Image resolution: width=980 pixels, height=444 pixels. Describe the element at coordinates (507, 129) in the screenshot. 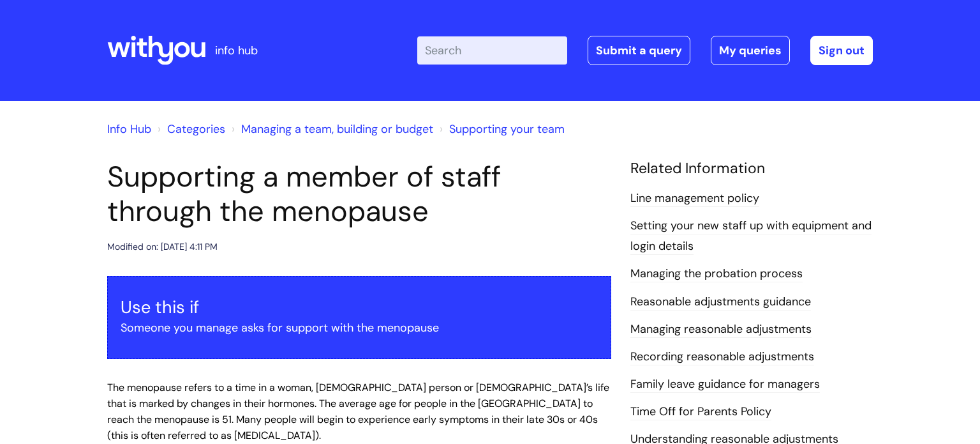

I see `a: Supporting your team` at that location.